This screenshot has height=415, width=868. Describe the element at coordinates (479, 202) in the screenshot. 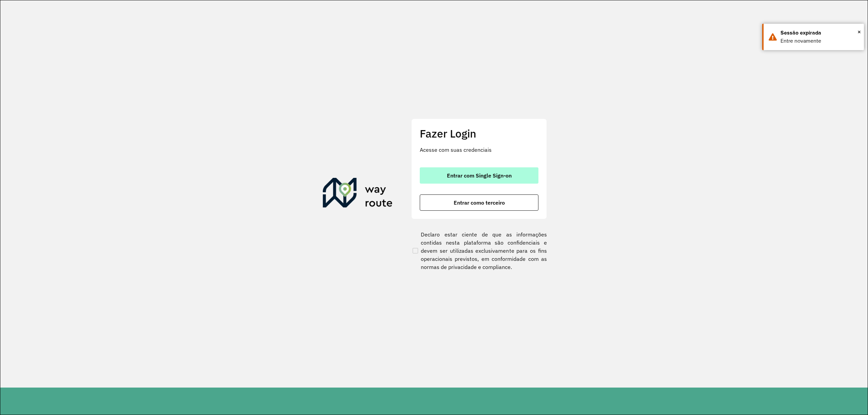

I see `span: Entrar como terceiro` at that location.